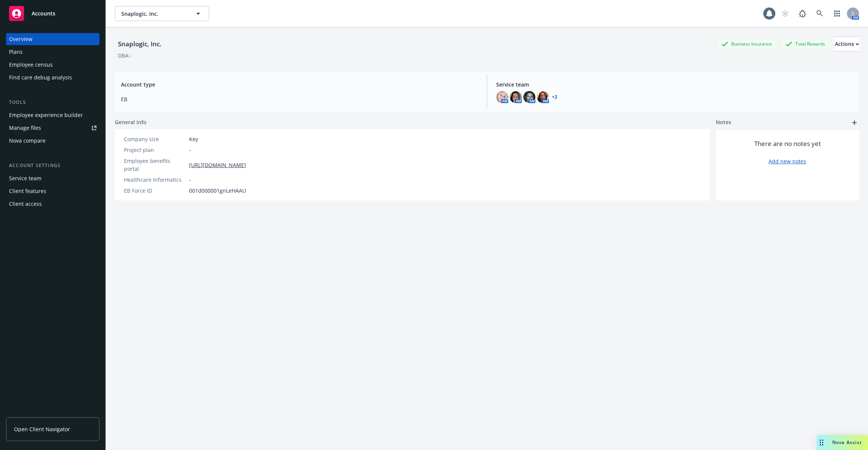 The image size is (868, 450). Describe the element at coordinates (155, 179) in the screenshot. I see `div: Healthcare Informatics` at that location.